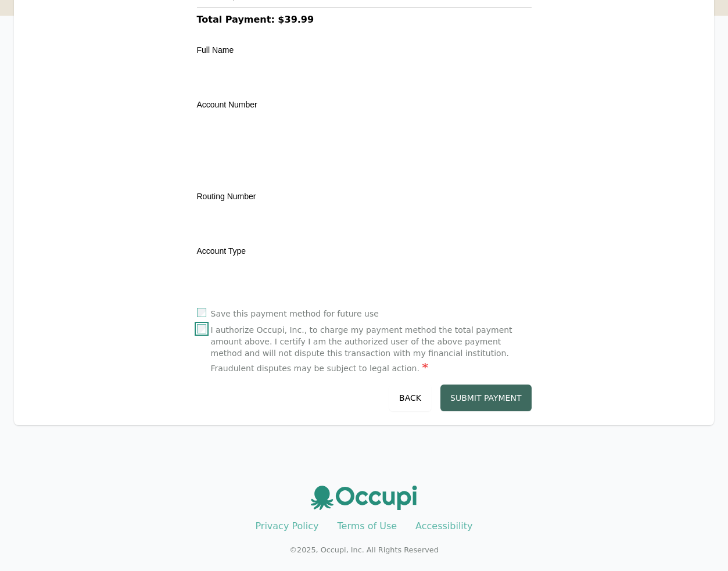 Image resolution: width=728 pixels, height=571 pixels. Describe the element at coordinates (215, 50) in the screenshot. I see `label: Full Name` at that location.